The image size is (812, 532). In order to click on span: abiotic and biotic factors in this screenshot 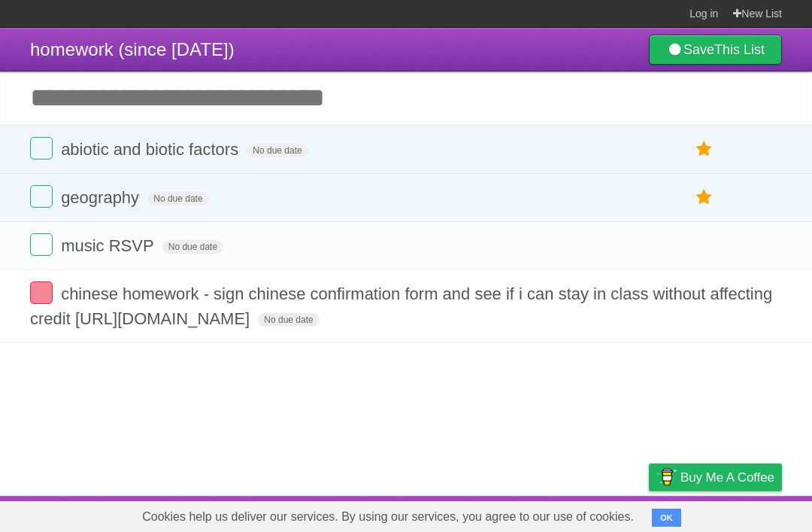, I will do `click(151, 149)`.